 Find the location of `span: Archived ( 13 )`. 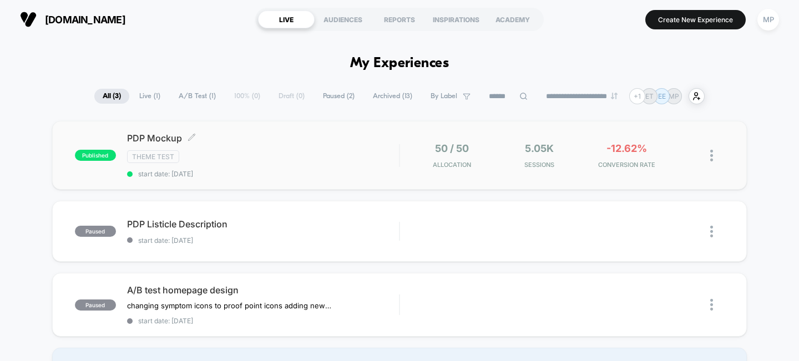

span: Archived ( 13 ) is located at coordinates (392, 96).